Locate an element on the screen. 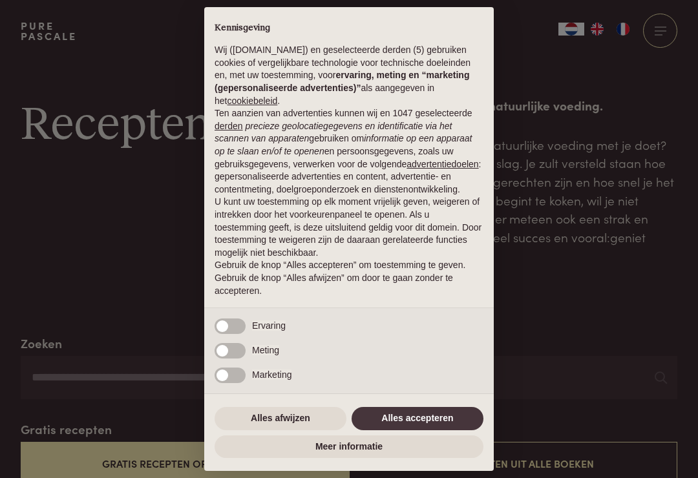 Image resolution: width=698 pixels, height=478 pixels. em: precieze geolocatiegegevens en identificatie via het scannen van apparaten is located at coordinates (333, 132).